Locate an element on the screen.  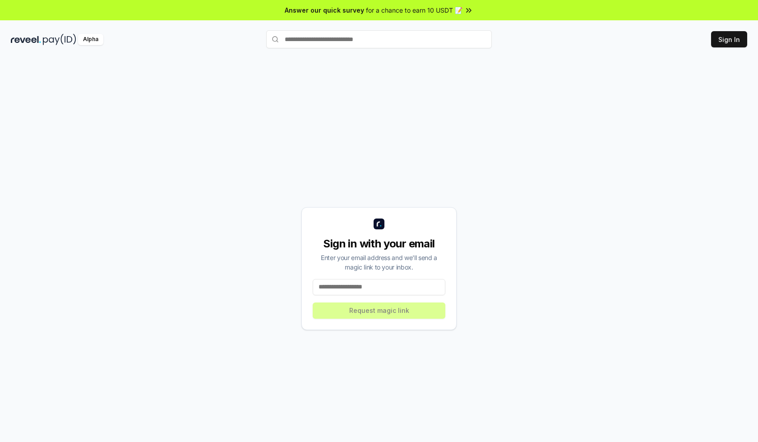
div: Alpha is located at coordinates (91, 39).